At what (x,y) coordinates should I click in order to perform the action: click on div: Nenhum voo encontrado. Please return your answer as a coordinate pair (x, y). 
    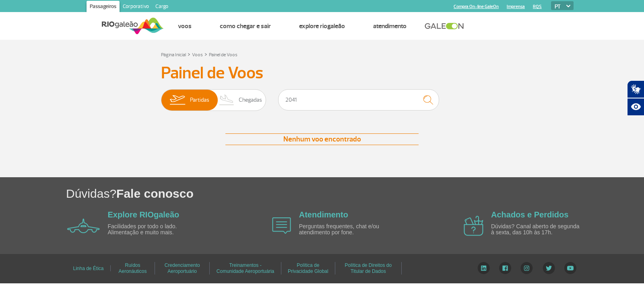
    Looking at the image, I should click on (322, 139).